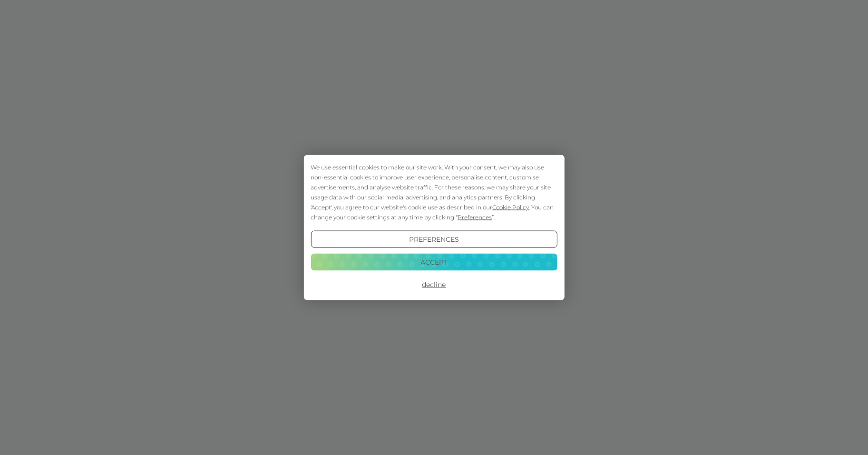  Describe the element at coordinates (434, 285) in the screenshot. I see `button: Decline` at that location.